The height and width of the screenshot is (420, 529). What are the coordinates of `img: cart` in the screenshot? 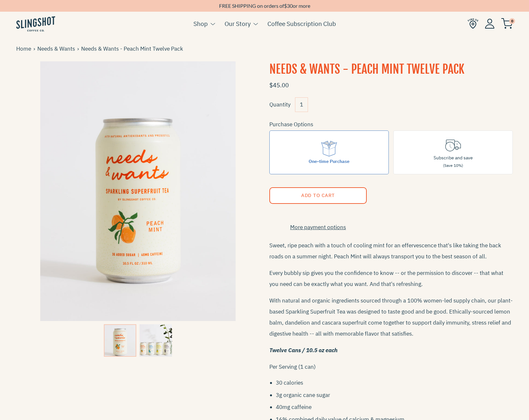 It's located at (507, 23).